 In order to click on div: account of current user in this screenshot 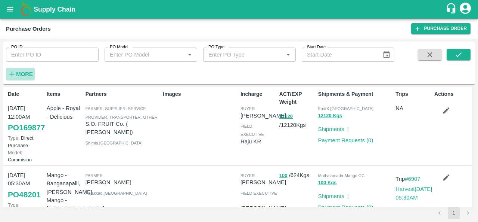, I will do `click(466, 9)`.